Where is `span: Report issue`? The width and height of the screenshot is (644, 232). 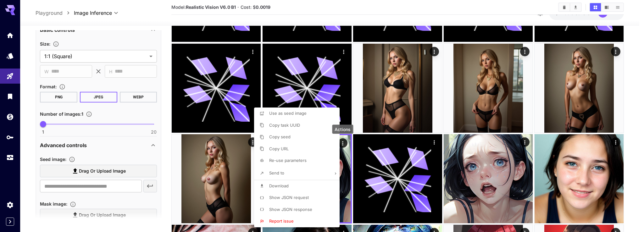 span: Report issue is located at coordinates (281, 221).